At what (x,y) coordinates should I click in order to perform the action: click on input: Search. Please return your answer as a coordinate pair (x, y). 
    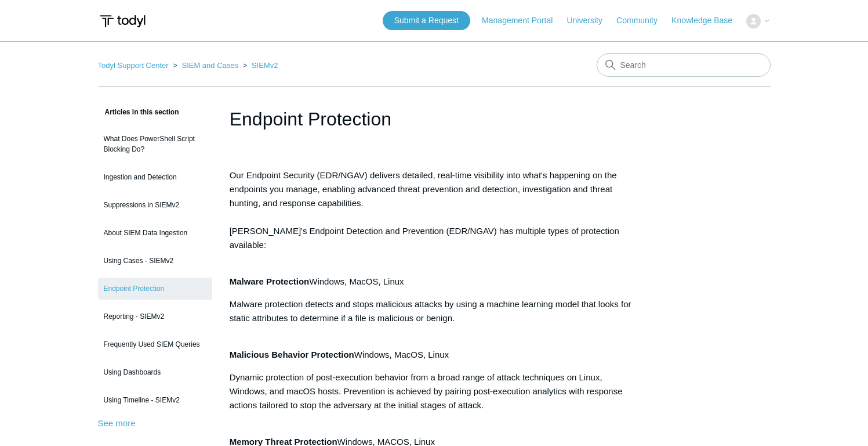
    Looking at the image, I should click on (684, 65).